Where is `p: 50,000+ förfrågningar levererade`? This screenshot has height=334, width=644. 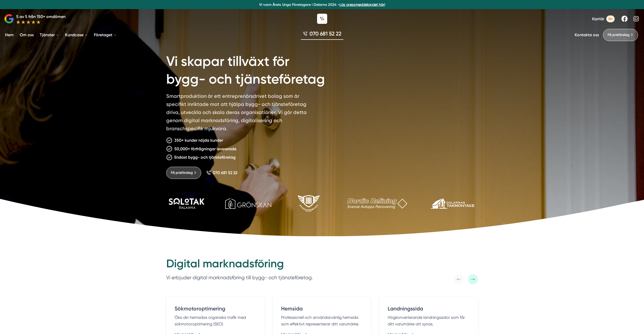 p: 50,000+ förfrågningar levererade is located at coordinates (205, 149).